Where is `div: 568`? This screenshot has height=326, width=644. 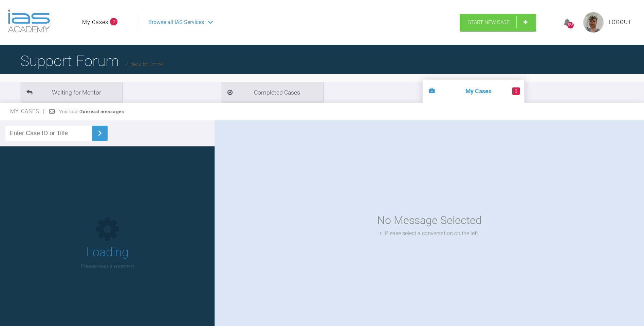
div: 568 is located at coordinates (570, 25).